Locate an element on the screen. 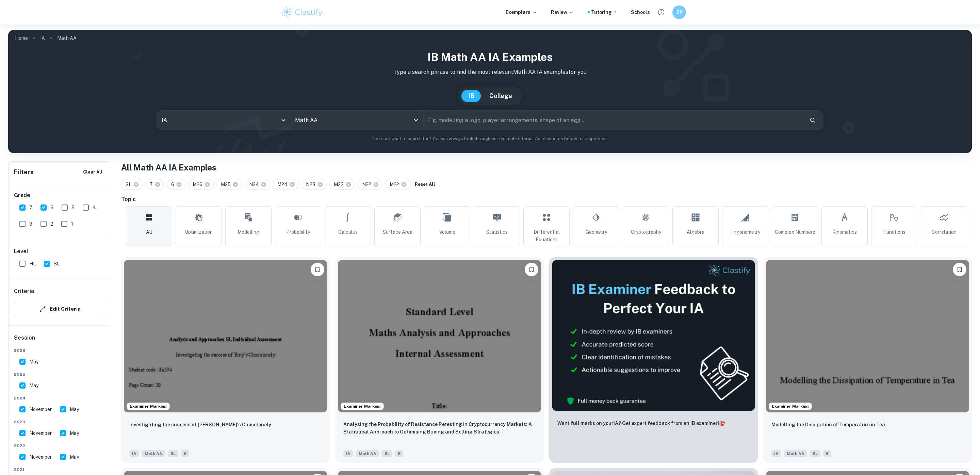 This screenshot has height=475, width=980. div: M25 is located at coordinates (229, 184).